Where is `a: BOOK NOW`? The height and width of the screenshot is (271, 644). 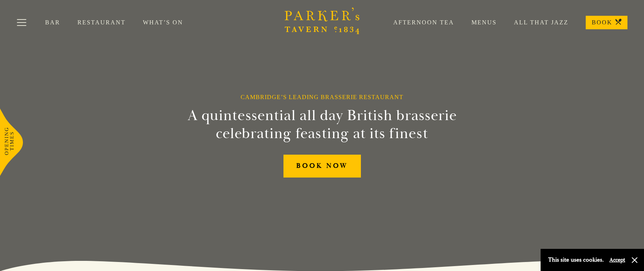 a: BOOK NOW is located at coordinates (322, 166).